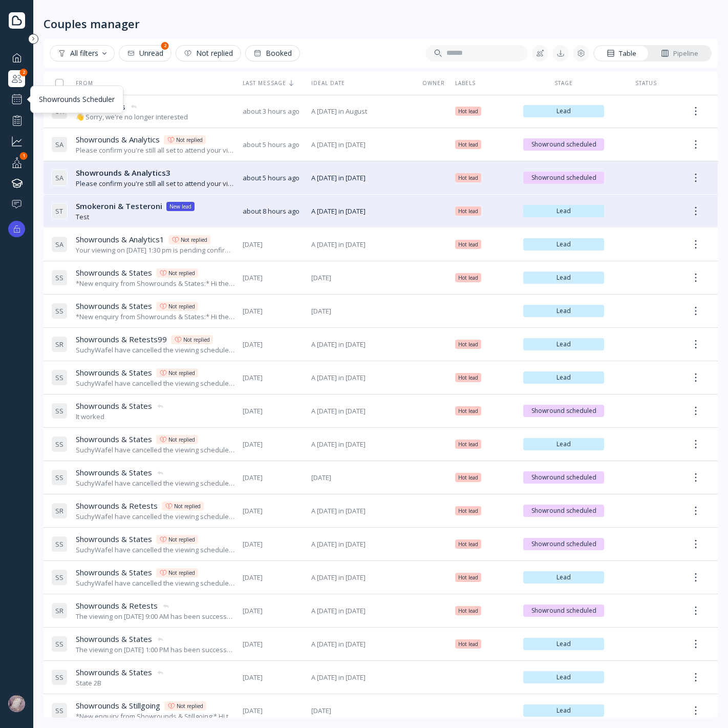 The width and height of the screenshot is (728, 728). What do you see at coordinates (16, 162) in the screenshot?
I see `div: Your profile` at bounding box center [16, 162].